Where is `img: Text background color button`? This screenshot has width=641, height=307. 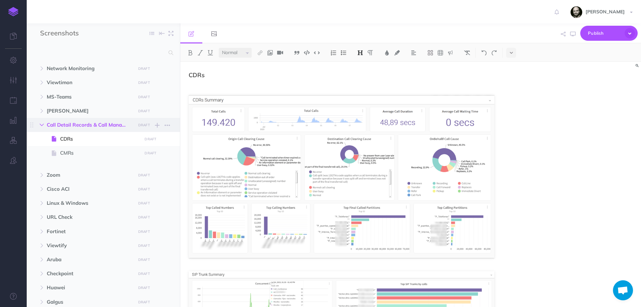 img: Text background color button is located at coordinates (397, 53).